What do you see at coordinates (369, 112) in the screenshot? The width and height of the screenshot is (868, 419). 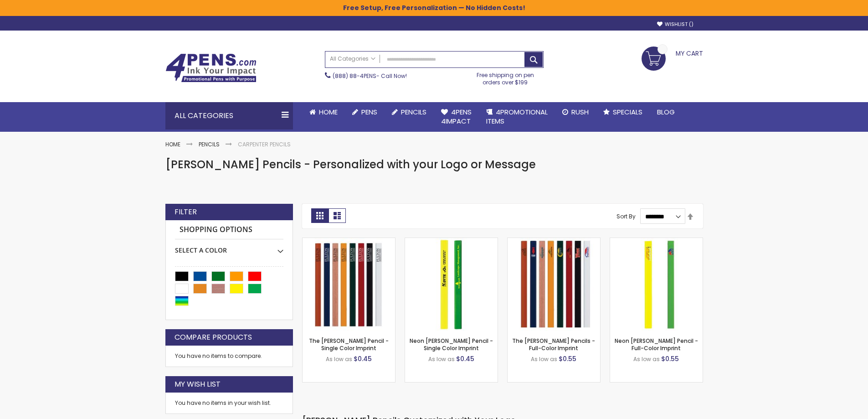 I see `span: Pens` at bounding box center [369, 112].